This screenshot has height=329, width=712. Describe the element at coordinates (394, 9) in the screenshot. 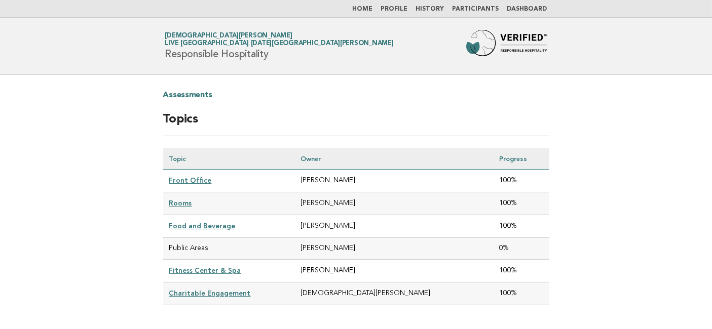

I see `a: Profile` at that location.